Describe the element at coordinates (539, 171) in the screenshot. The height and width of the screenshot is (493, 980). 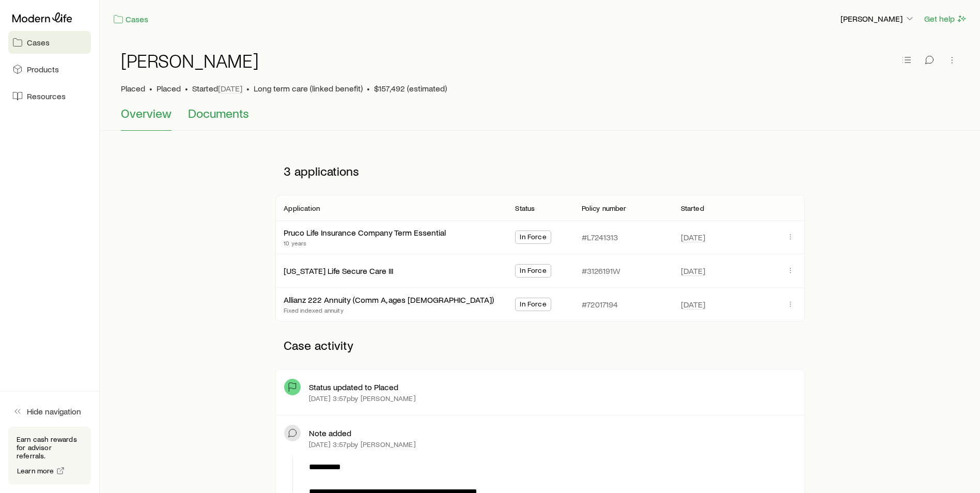
I see `p: 3 applications` at that location.